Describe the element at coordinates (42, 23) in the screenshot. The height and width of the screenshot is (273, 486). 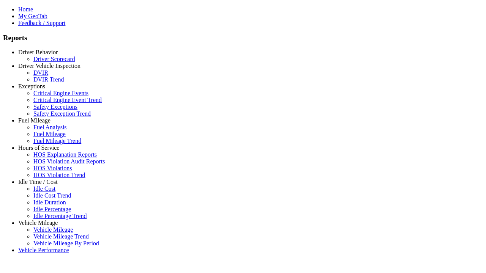
I see `a: Feedback / Support` at that location.